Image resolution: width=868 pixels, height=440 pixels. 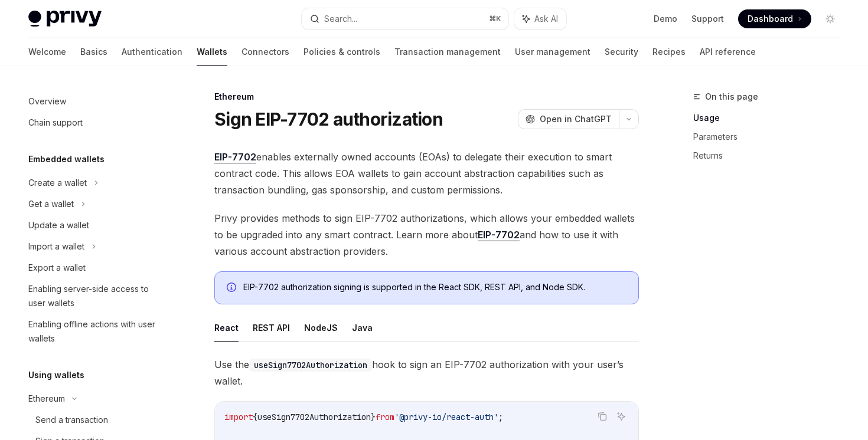 What do you see at coordinates (405, 19) in the screenshot?
I see `button: Search...⌘K` at bounding box center [405, 19].